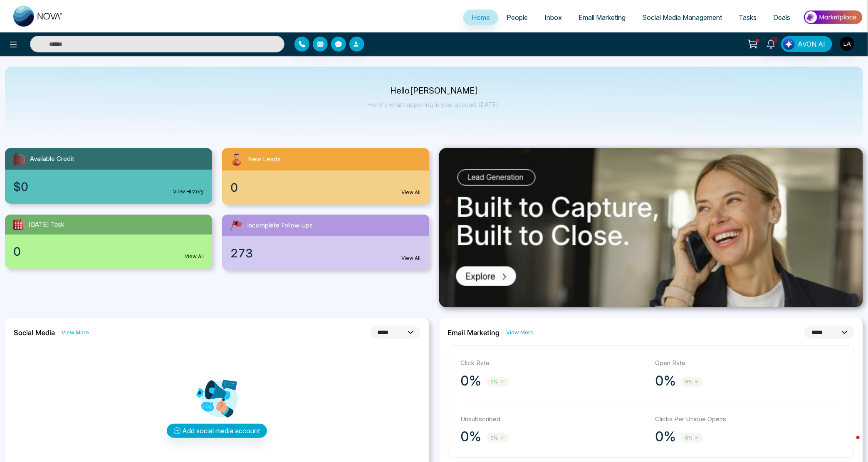 The height and width of the screenshot is (462, 868). What do you see at coordinates (602, 18) in the screenshot?
I see `span: Email Marketing` at bounding box center [602, 18].